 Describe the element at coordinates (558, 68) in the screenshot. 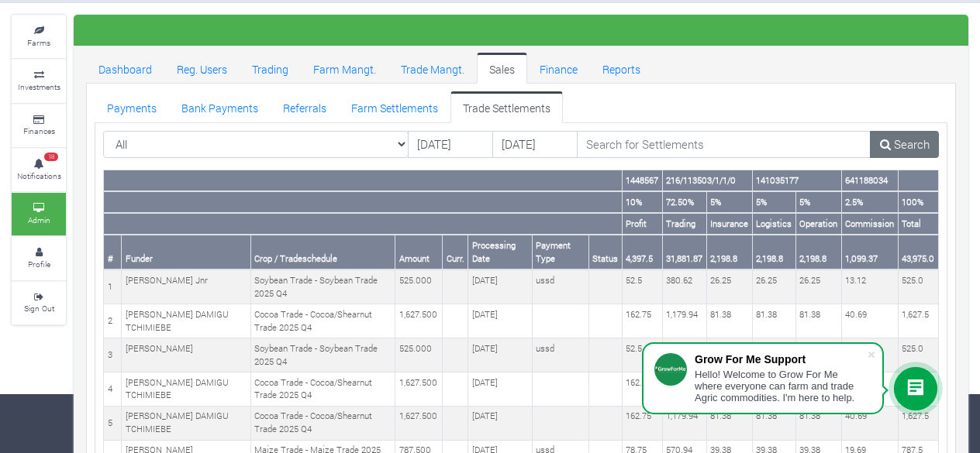

I see `a: Finance` at that location.